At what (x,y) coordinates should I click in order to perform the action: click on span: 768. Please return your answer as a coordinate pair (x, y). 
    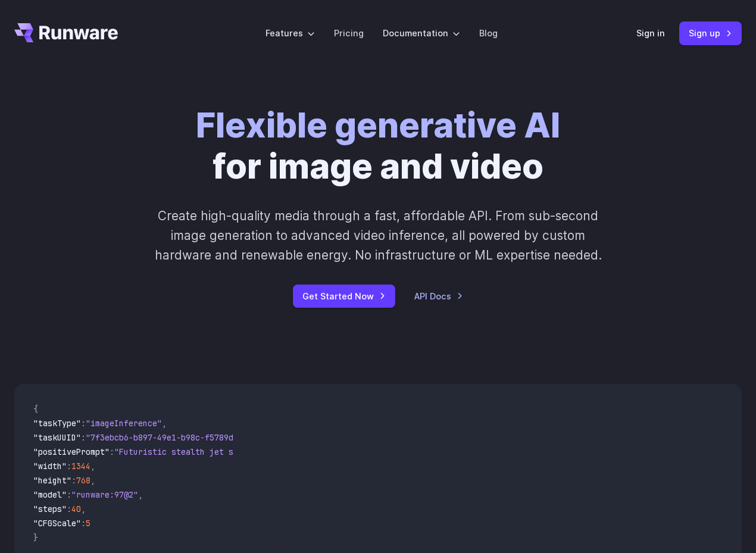
    Looking at the image, I should click on (83, 481).